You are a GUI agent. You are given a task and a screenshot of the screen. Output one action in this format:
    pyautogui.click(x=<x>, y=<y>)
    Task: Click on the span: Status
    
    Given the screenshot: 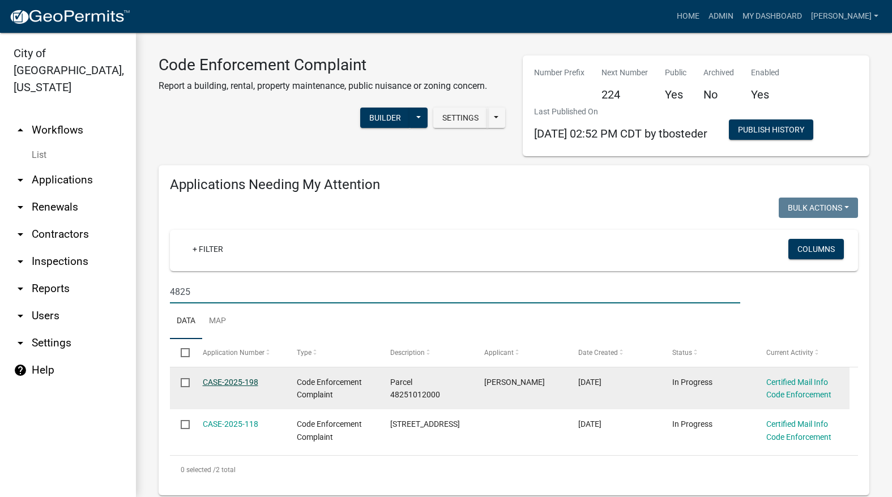 What is the action you would take?
    pyautogui.click(x=682, y=353)
    